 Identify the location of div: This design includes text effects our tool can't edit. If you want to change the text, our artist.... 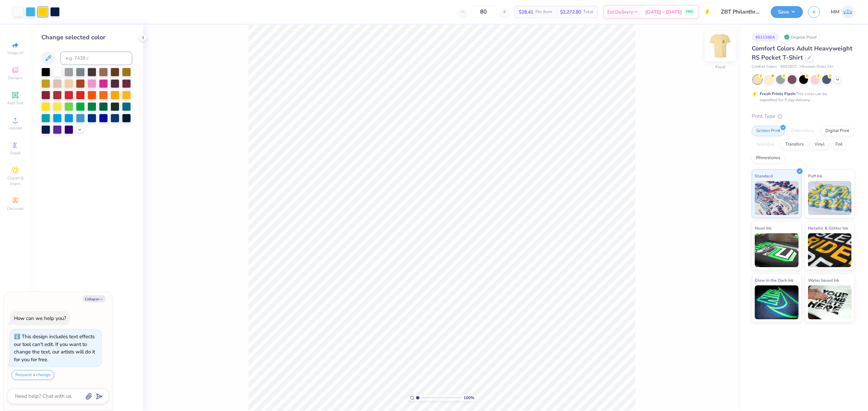
(54, 348).